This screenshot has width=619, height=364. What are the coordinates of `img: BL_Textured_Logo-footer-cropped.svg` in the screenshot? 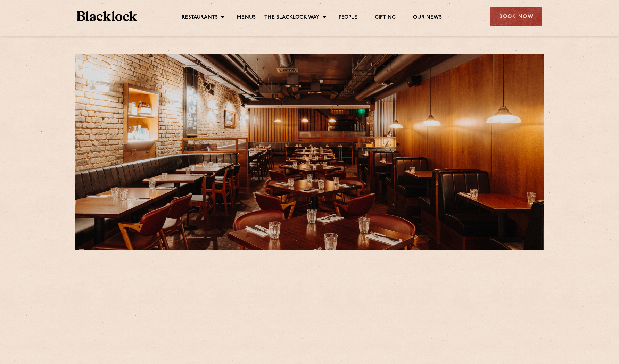 It's located at (106, 16).